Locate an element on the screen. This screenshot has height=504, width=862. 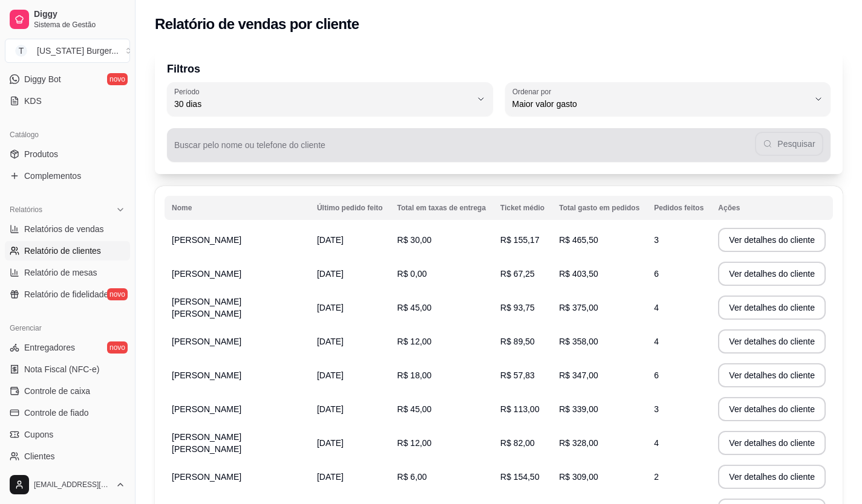
a: Entregadoresnovo is located at coordinates (67, 347).